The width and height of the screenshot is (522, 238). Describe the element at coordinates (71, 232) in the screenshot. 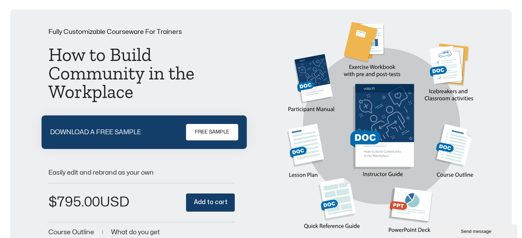

I see `span: Course Outline` at that location.